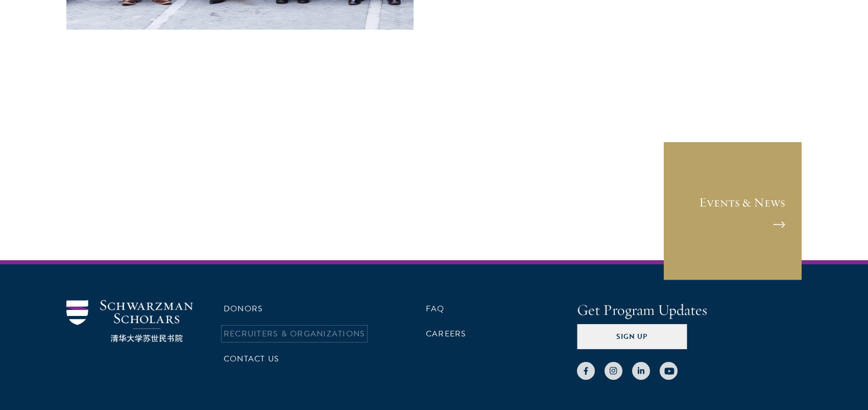 The image size is (868, 410). Describe the element at coordinates (435, 309) in the screenshot. I see `a: FAQ` at that location.